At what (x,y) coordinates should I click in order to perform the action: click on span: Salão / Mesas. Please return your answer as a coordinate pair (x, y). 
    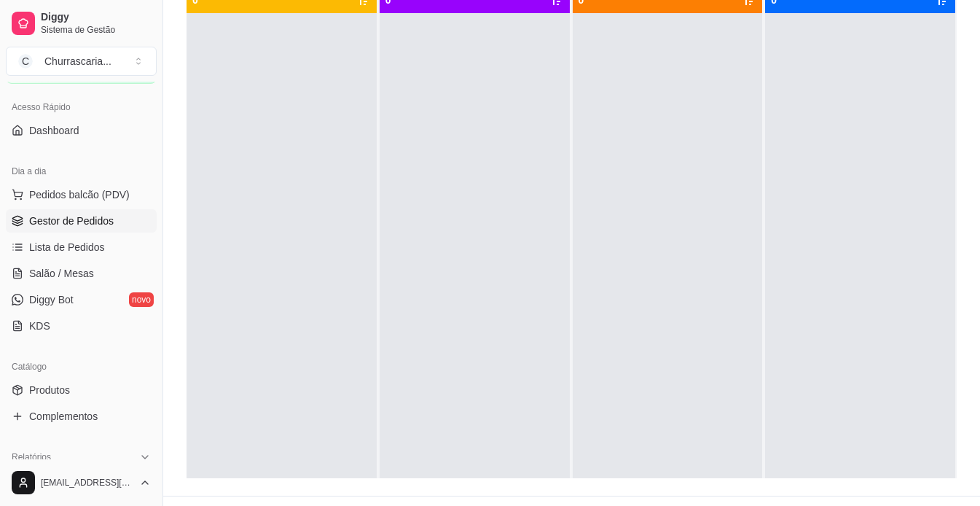
    Looking at the image, I should click on (62, 273).